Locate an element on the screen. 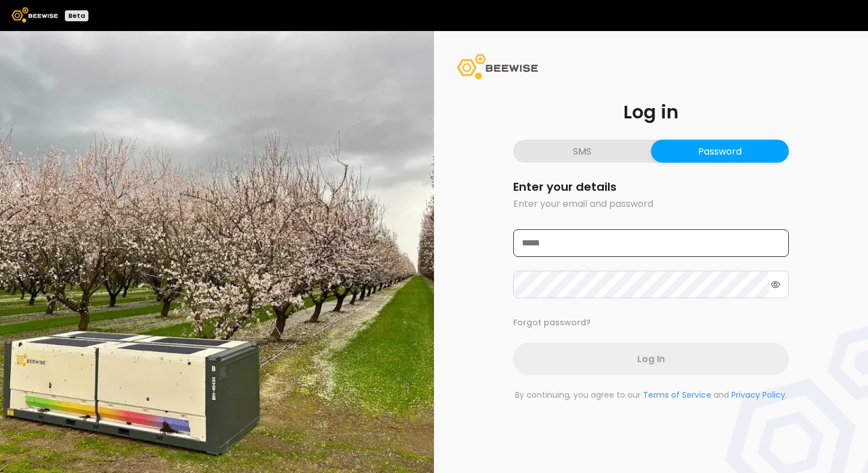 Image resolution: width=868 pixels, height=473 pixels. button: SMS is located at coordinates (583, 151).